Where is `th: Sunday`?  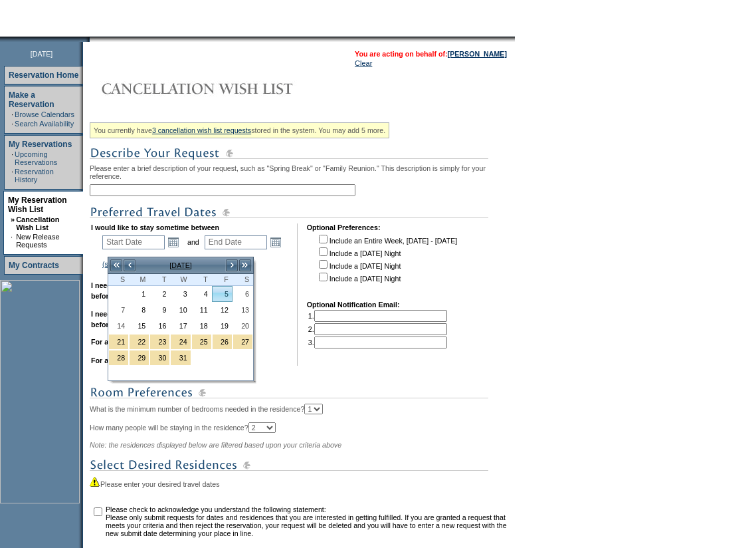 th: Sunday is located at coordinates (118, 280).